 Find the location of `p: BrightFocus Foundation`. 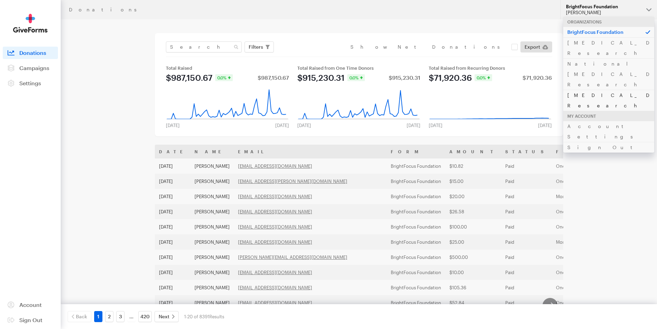

p: BrightFocus Foundation is located at coordinates (609, 32).